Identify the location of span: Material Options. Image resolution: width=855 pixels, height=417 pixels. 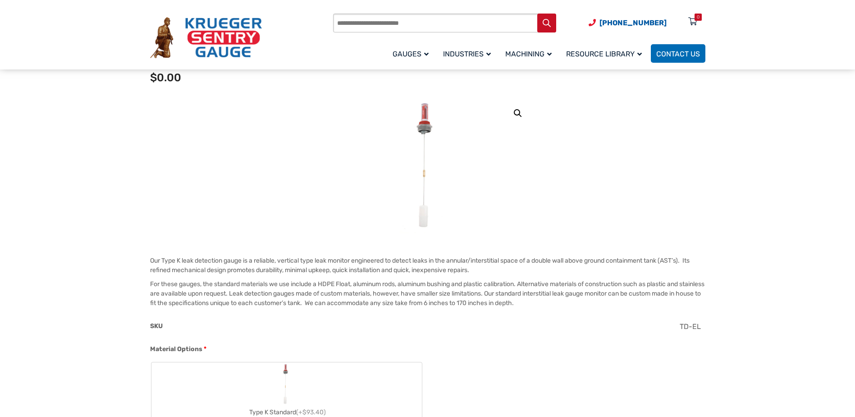
(176, 349).